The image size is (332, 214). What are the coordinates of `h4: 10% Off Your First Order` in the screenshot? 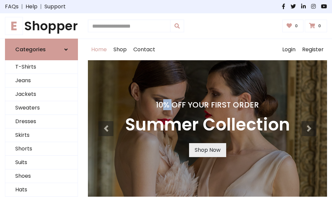 It's located at (208, 105).